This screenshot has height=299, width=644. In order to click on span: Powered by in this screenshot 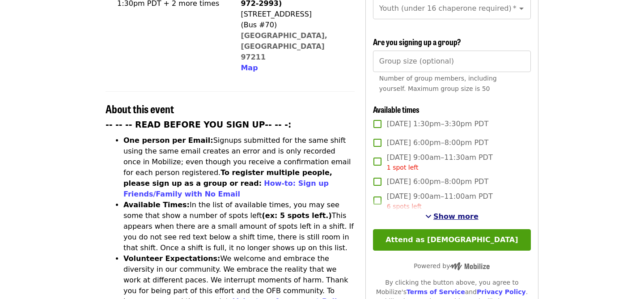, I will do `click(452, 266)`.